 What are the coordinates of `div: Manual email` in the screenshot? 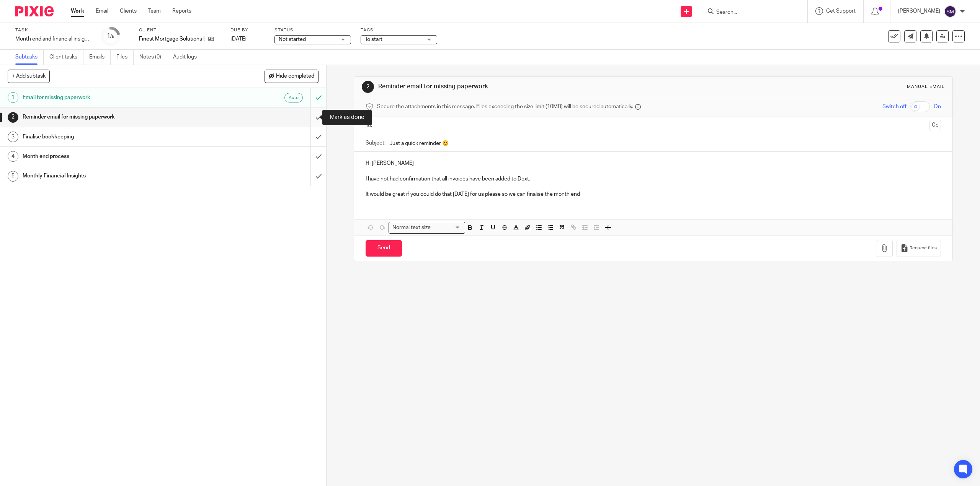 It's located at (926, 87).